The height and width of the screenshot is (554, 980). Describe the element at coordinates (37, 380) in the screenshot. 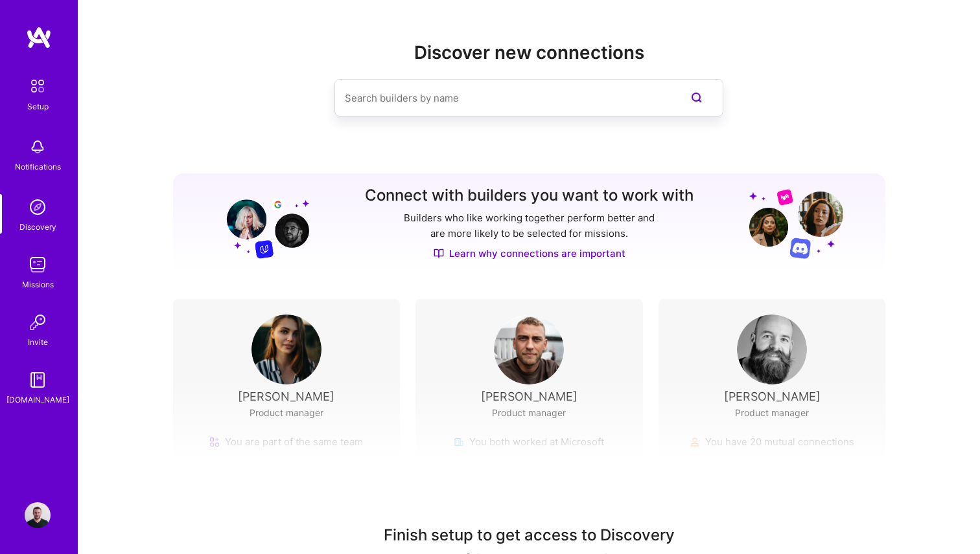

I see `img: guide book` at that location.